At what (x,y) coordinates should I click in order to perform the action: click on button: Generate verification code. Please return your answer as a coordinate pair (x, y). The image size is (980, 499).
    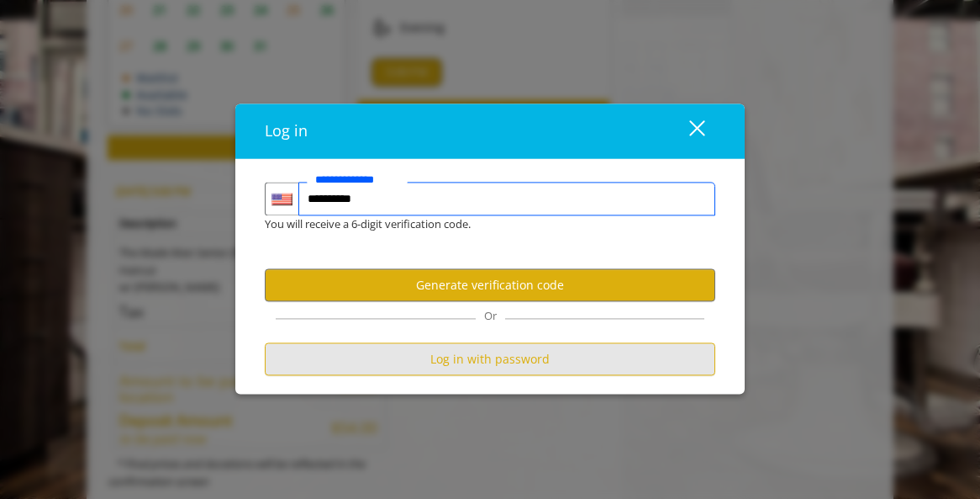
    Looking at the image, I should click on (490, 285).